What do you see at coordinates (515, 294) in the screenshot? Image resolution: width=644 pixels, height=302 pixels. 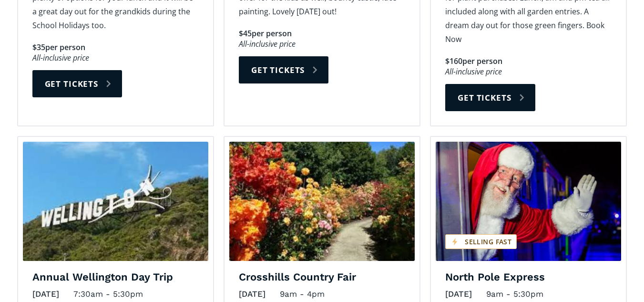 I see `div: 9am - 5:30pm` at bounding box center [515, 294].